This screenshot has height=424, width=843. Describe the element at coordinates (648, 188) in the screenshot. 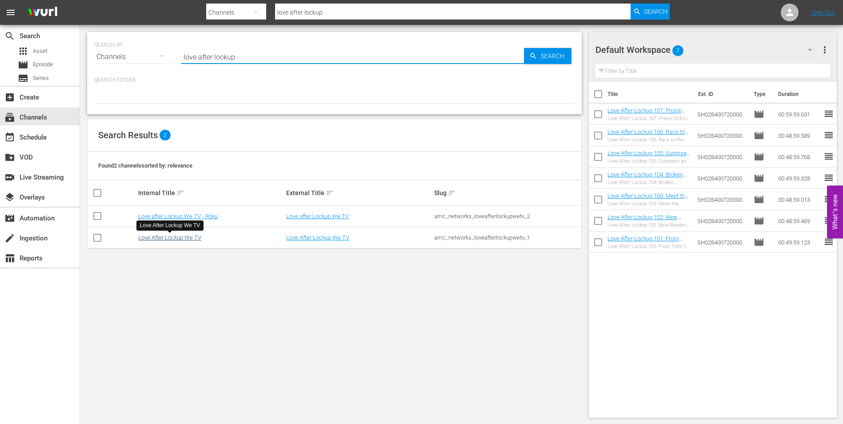

I see `a: Love After Lockup 104: Broken Promises (Love After Lockup 104: Broken Promises (amc_networks_love...` at that location.